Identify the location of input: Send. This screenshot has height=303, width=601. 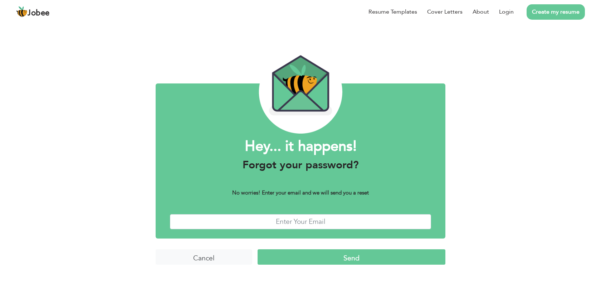
(351, 257).